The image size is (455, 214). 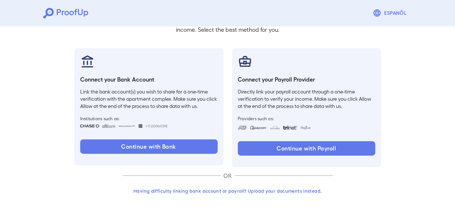 What do you see at coordinates (245, 61) in the screenshot?
I see `img: payrollProvider.svg` at bounding box center [245, 61].